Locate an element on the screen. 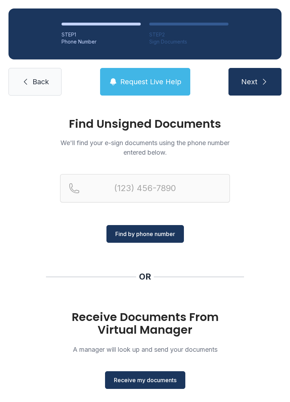 This screenshot has width=290, height=402. span: Next is located at coordinates (250, 82).